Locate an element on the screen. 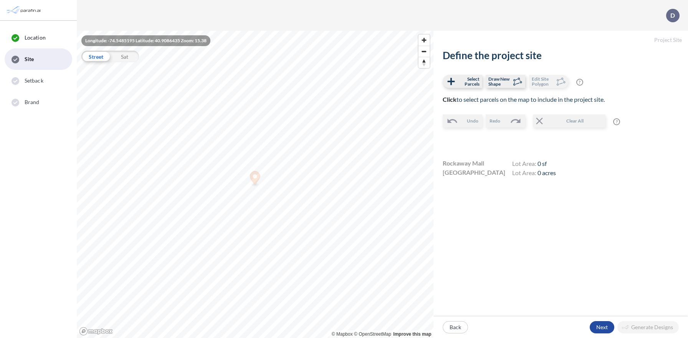 This screenshot has width=688, height=338. p: Back is located at coordinates (455, 327).